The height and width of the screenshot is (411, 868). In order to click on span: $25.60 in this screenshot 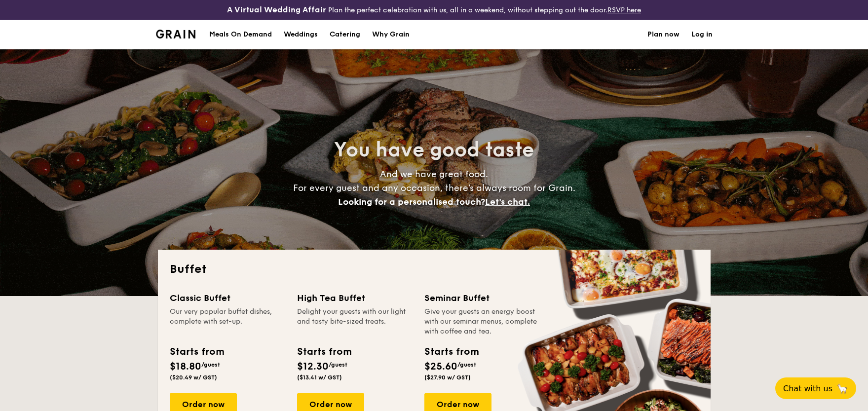, I will do `click(440, 366)`.